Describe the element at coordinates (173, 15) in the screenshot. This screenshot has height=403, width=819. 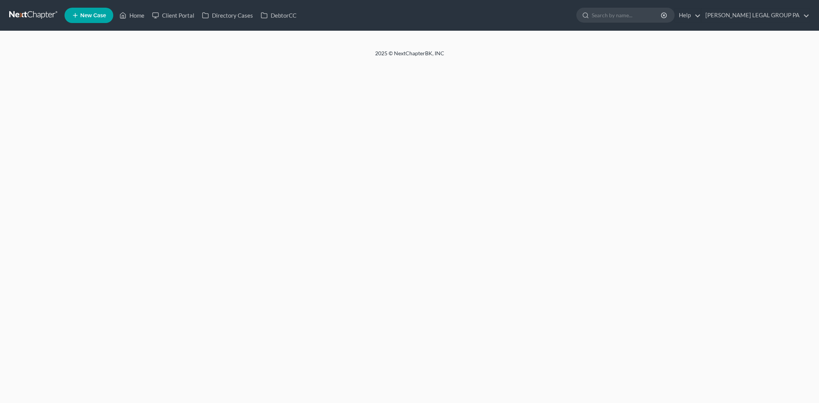
I see `a: Client Portal` at that location.